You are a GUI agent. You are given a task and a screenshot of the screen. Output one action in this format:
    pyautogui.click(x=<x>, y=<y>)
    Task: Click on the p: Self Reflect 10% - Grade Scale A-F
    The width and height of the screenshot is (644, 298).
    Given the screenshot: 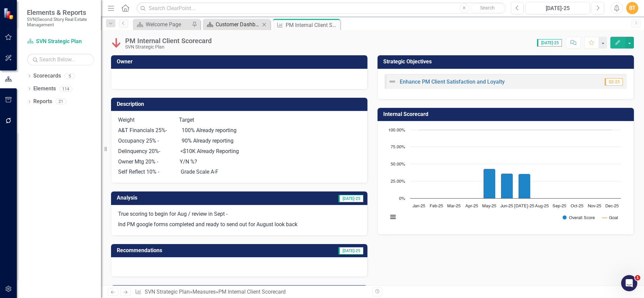 What is the action you would take?
    pyautogui.click(x=239, y=171)
    